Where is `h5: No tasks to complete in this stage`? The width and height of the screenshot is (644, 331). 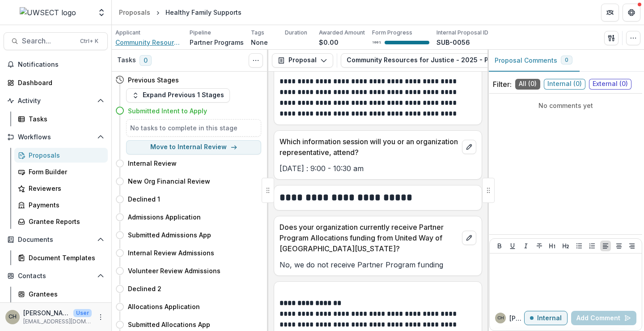 h5: No tasks to complete in this stage is located at coordinates (194, 127).